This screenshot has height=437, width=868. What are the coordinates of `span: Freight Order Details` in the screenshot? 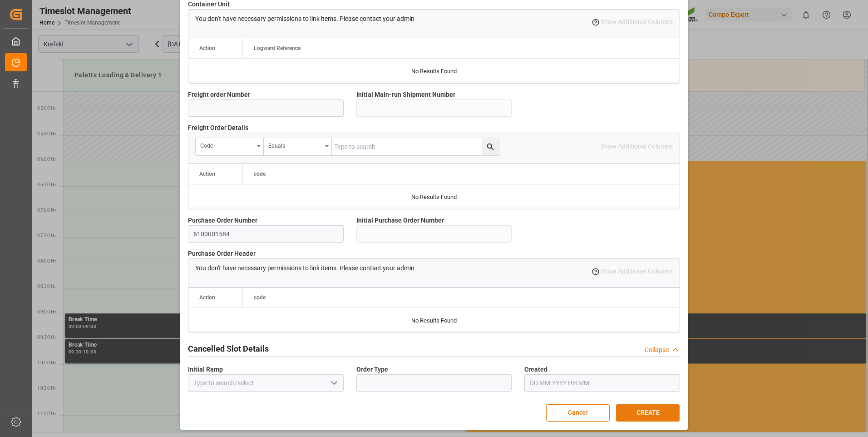 It's located at (218, 127).